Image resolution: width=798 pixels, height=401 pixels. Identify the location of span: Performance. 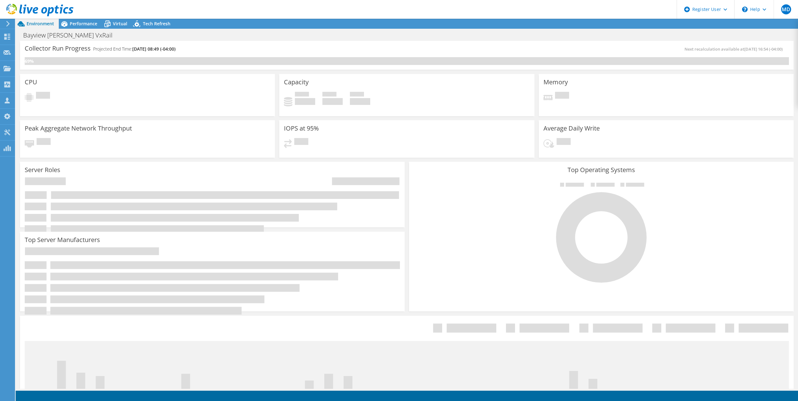
(83, 23).